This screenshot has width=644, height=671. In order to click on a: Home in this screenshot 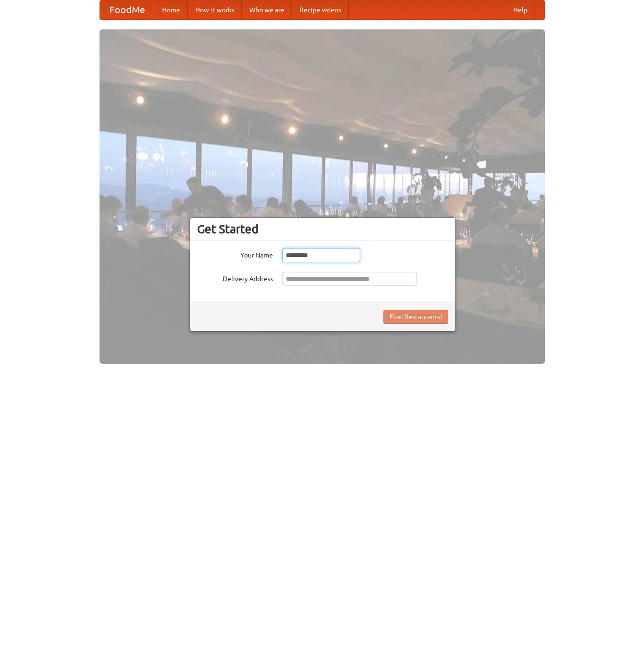, I will do `click(171, 10)`.